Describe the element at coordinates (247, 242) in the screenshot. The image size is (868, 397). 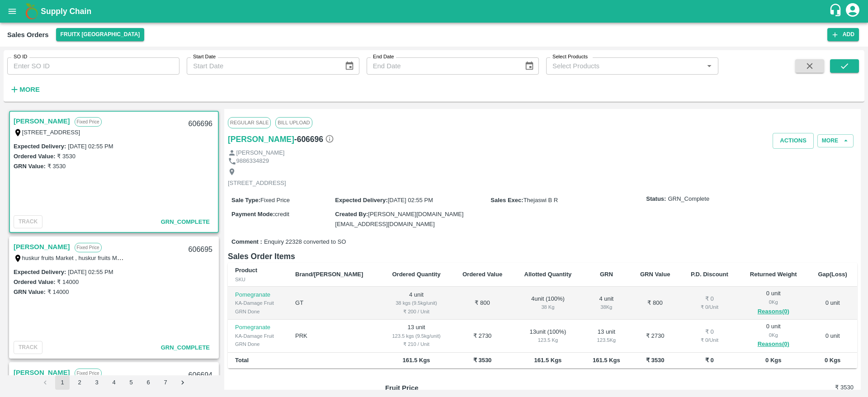
I see `label: Comment :` at that location.